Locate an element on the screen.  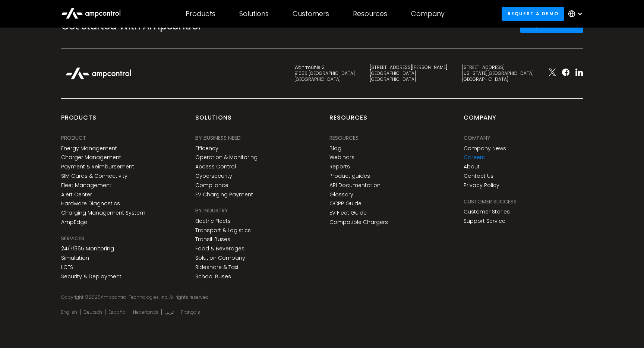
a: Reports is located at coordinates (340, 167).